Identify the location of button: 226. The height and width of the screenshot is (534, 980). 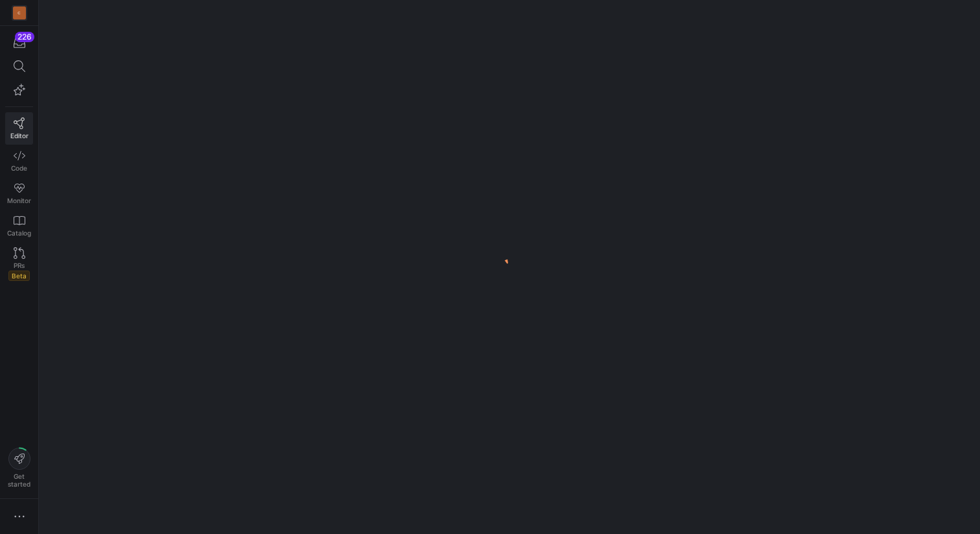
(19, 43).